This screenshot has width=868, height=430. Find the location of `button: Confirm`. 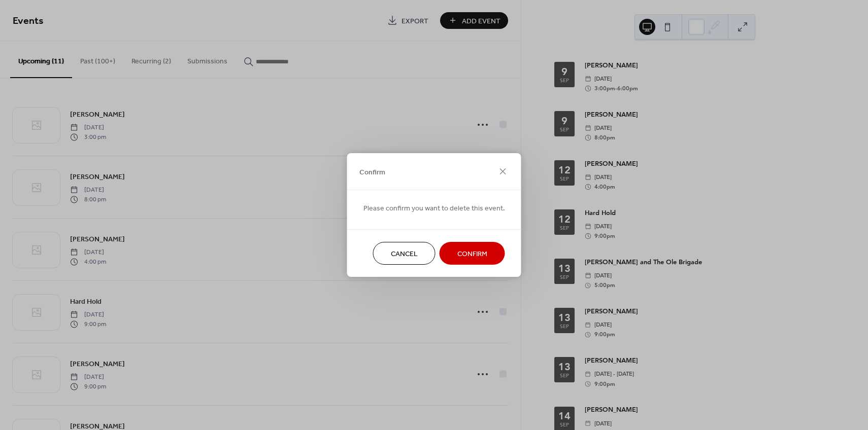

button: Confirm is located at coordinates (472, 253).